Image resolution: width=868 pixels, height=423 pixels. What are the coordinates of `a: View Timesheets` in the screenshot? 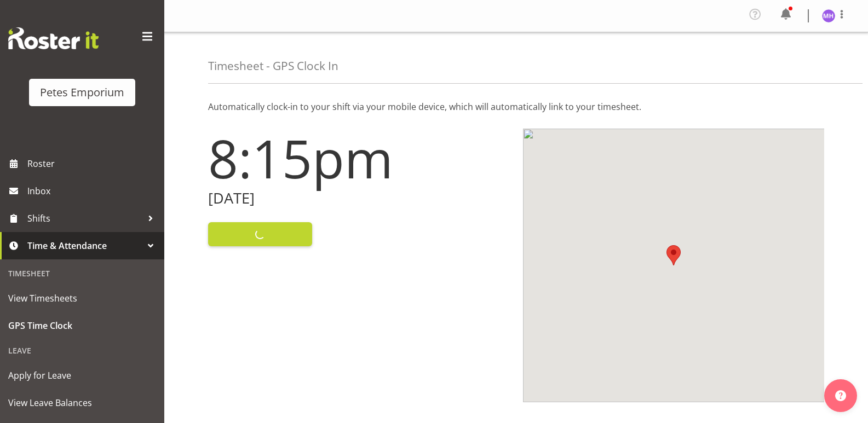 It's located at (82, 298).